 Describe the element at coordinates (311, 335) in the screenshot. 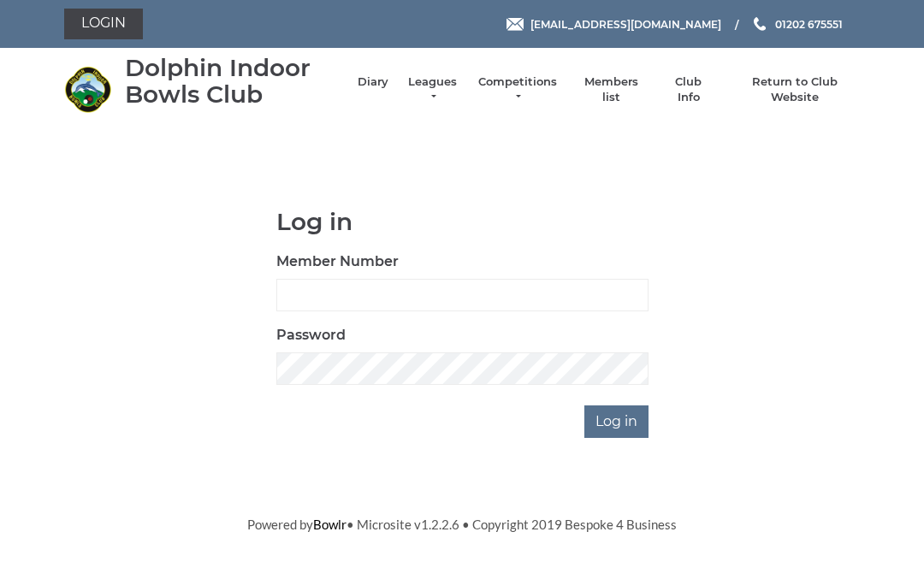

I see `label: Password` at that location.